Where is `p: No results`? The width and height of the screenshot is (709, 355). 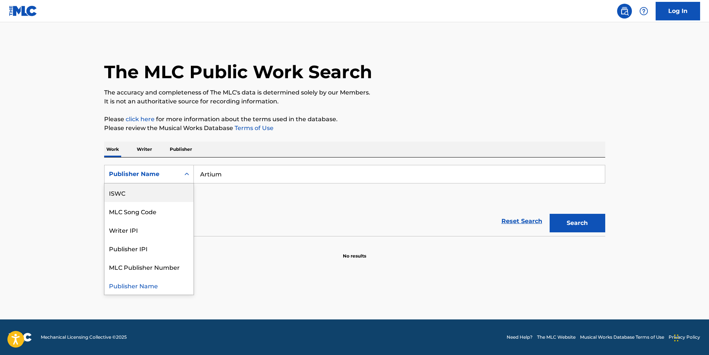 p: No results is located at coordinates (354, 252).